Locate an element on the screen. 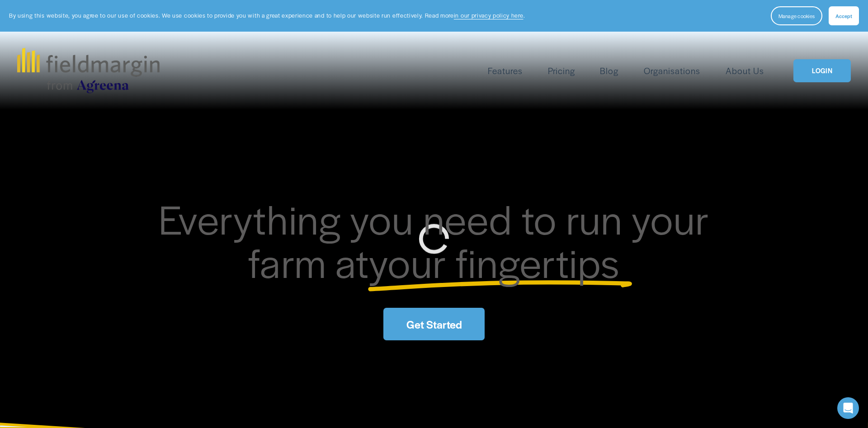 The height and width of the screenshot is (428, 868). a: Get Started is located at coordinates (434, 323).